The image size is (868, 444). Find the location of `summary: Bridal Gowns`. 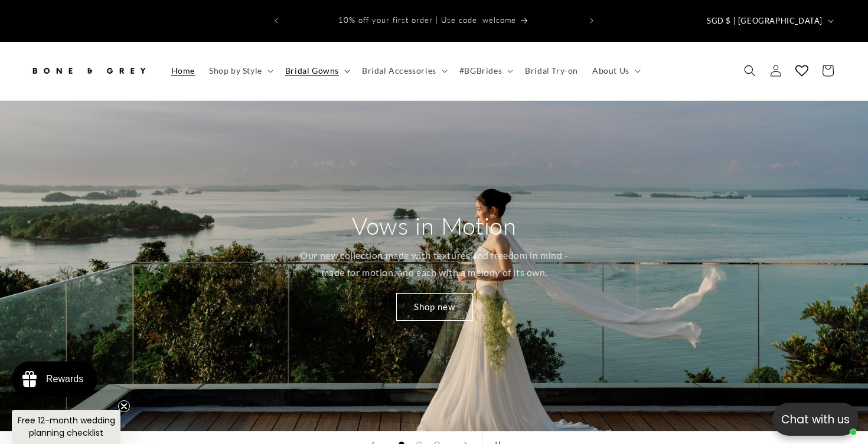

summary: Bridal Gowns is located at coordinates (316, 70).